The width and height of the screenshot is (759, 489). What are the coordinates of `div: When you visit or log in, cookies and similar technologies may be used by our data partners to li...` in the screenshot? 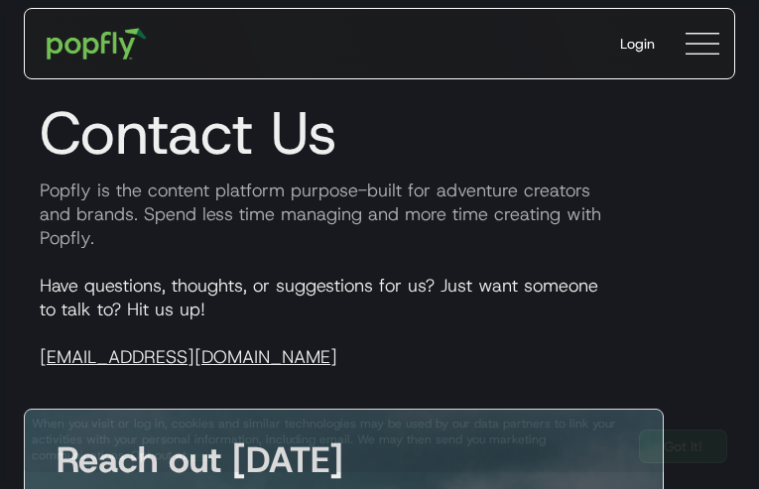 It's located at (327, 440).